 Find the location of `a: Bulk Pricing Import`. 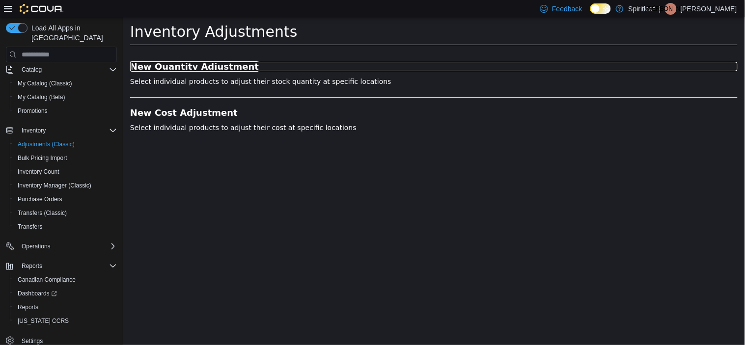

a: Bulk Pricing Import is located at coordinates (42, 158).